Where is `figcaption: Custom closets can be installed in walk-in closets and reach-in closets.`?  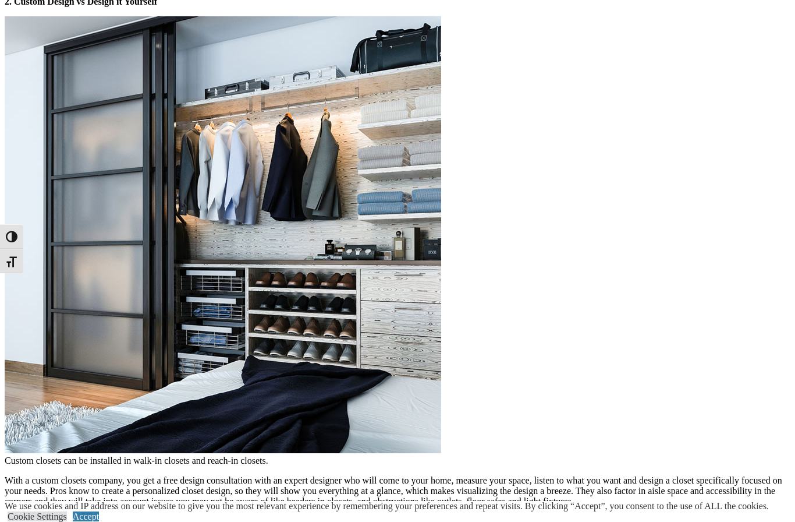
figcaption: Custom closets can be installed in walk-in closets and reach-in closets. is located at coordinates (223, 461).